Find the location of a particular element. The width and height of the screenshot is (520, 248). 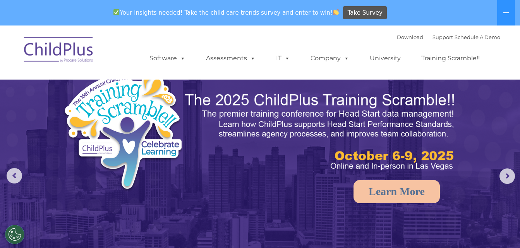

a: IT is located at coordinates (283, 58).